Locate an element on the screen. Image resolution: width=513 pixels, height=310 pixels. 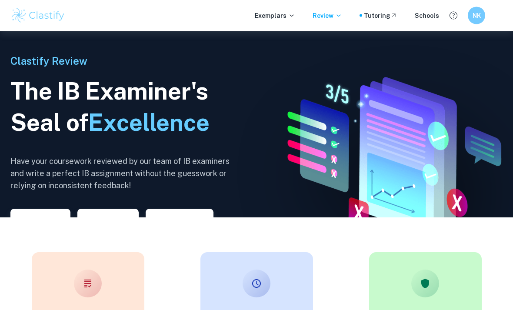
button: NK is located at coordinates (476, 16).